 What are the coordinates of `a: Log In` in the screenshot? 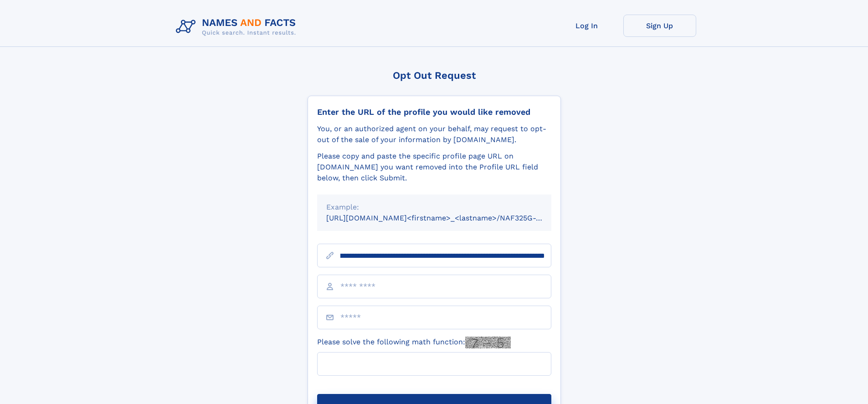 It's located at (587, 26).